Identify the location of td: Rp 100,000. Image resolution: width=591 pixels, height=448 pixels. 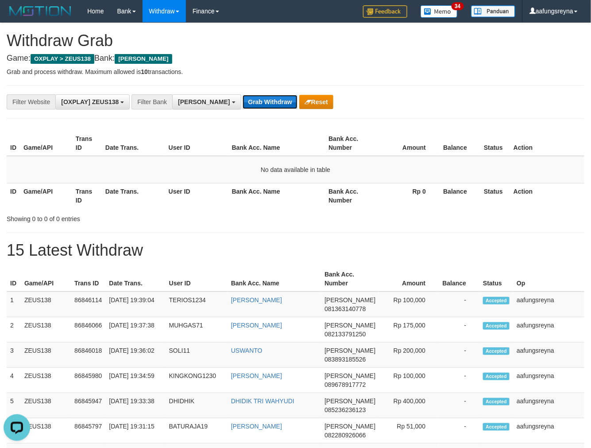
(409, 304).